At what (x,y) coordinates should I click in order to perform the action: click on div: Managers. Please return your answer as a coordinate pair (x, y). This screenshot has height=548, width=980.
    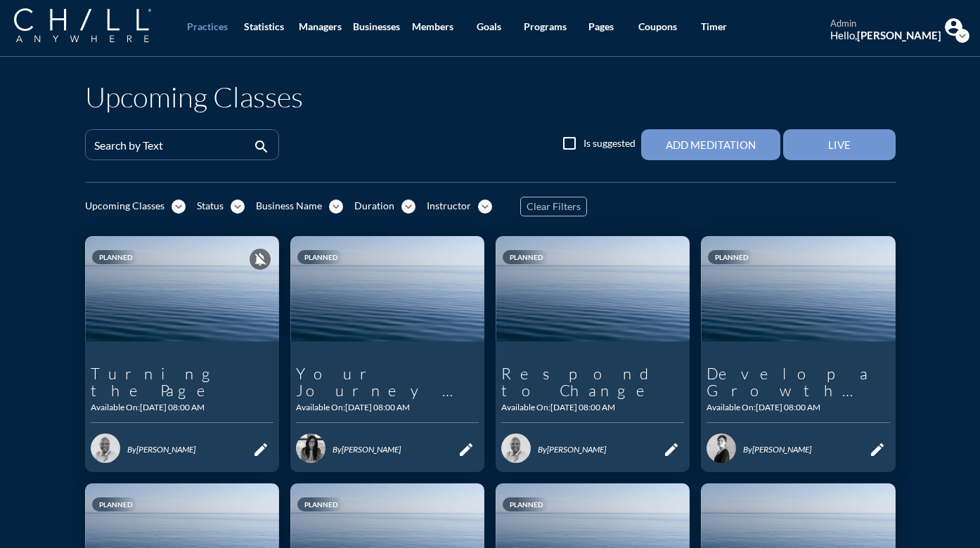
    Looking at the image, I should click on (320, 27).